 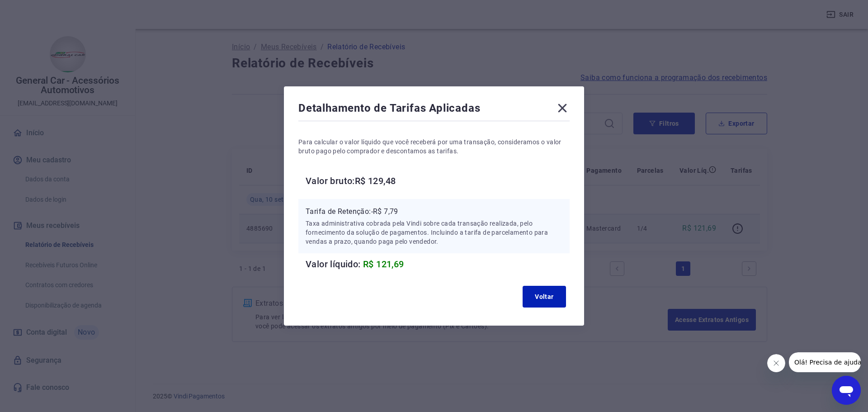 What do you see at coordinates (438, 264) in the screenshot?
I see `h6: Valor líquido:` at bounding box center [438, 264].